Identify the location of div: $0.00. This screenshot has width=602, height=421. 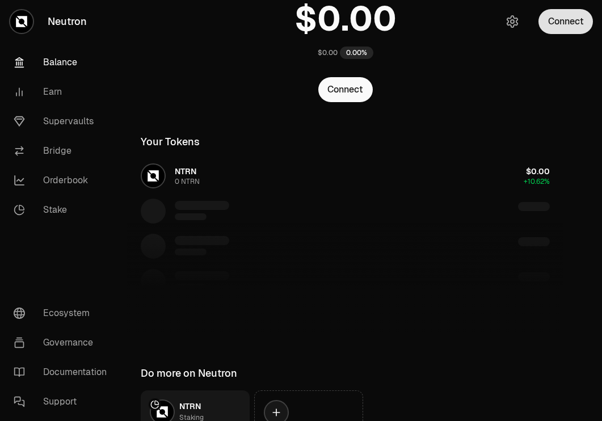
(327, 53).